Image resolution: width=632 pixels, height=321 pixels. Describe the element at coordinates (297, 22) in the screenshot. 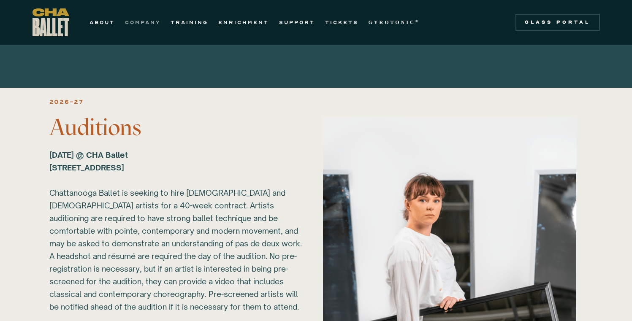

I see `a: SUPPORT` at that location.